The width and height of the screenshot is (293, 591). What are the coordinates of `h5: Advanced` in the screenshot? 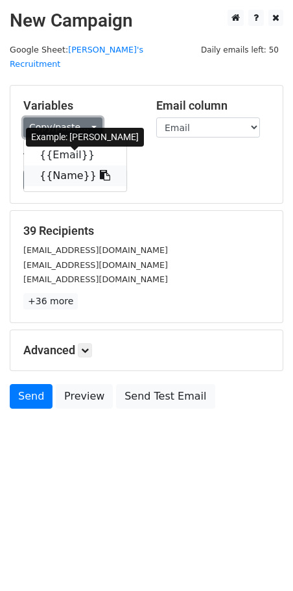 It's located at (147, 350).